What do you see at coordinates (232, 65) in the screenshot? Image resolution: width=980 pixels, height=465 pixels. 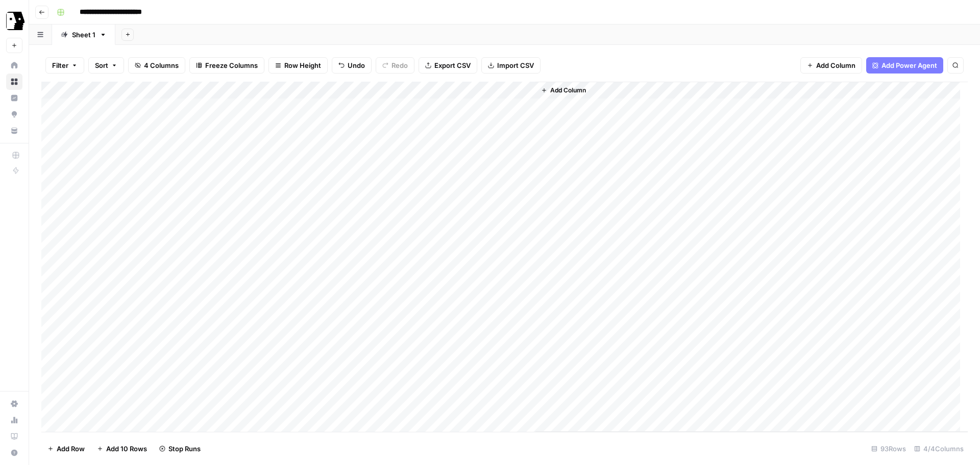 I see `span: Freeze Columns` at bounding box center [232, 65].